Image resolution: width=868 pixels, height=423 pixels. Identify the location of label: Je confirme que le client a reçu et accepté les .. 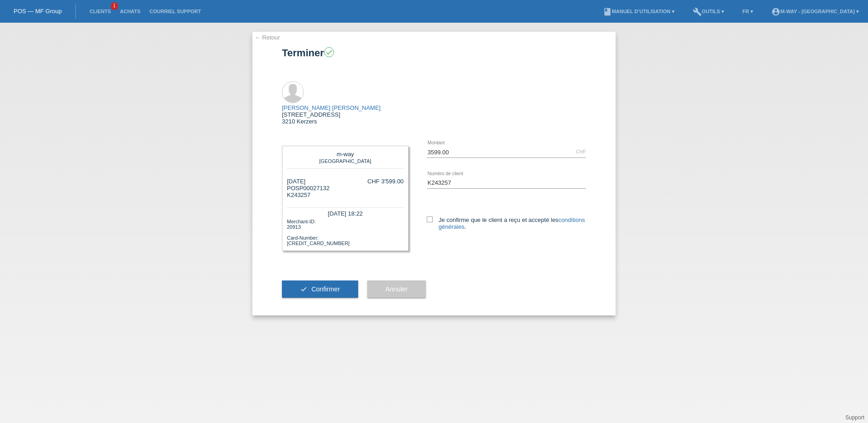
(506, 223).